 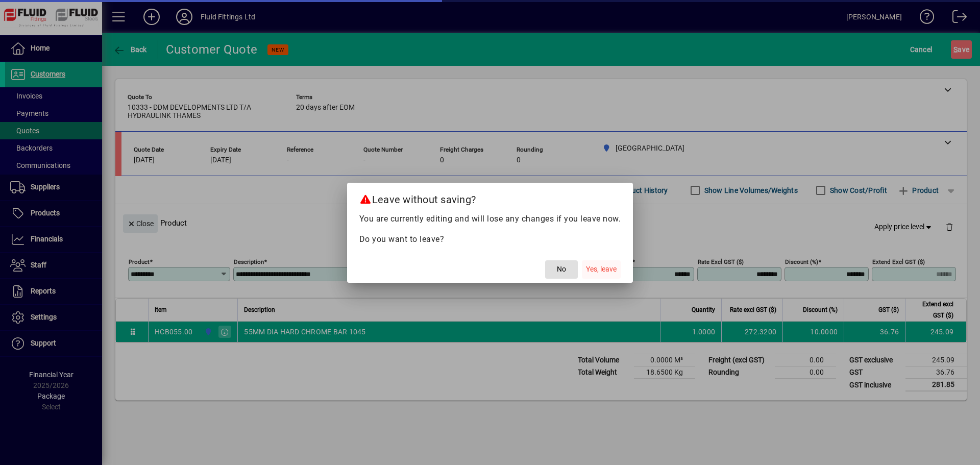 I want to click on h2: Leave without saving?, so click(x=490, y=197).